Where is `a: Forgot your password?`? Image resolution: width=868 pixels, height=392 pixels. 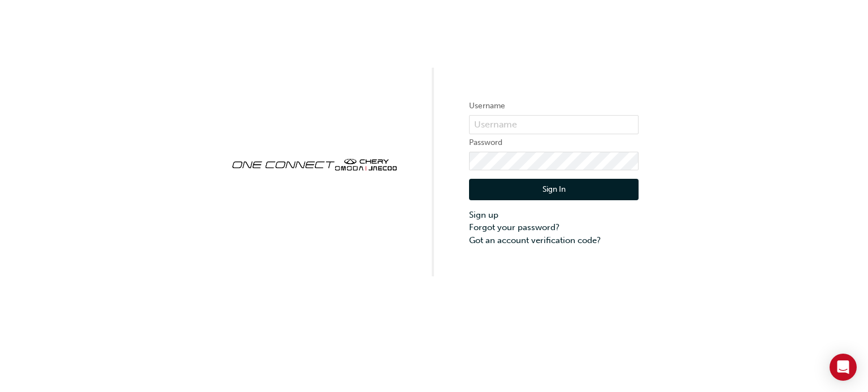
a: Forgot your password? is located at coordinates (554, 228).